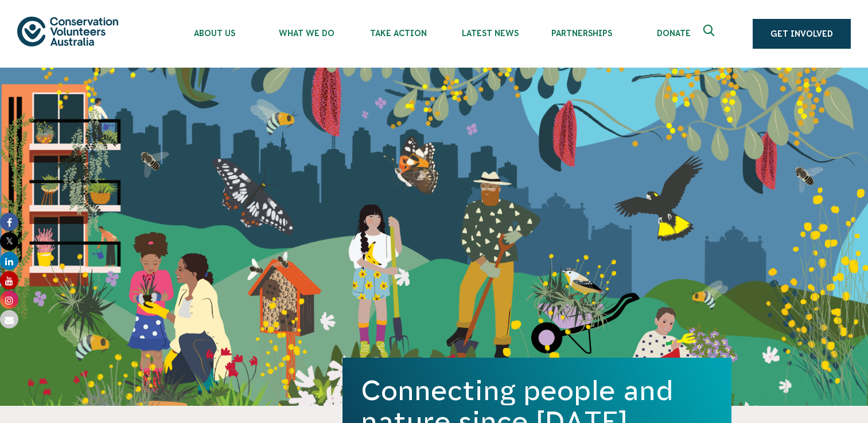 The height and width of the screenshot is (423, 868). I want to click on span: Expand search box, so click(710, 34).